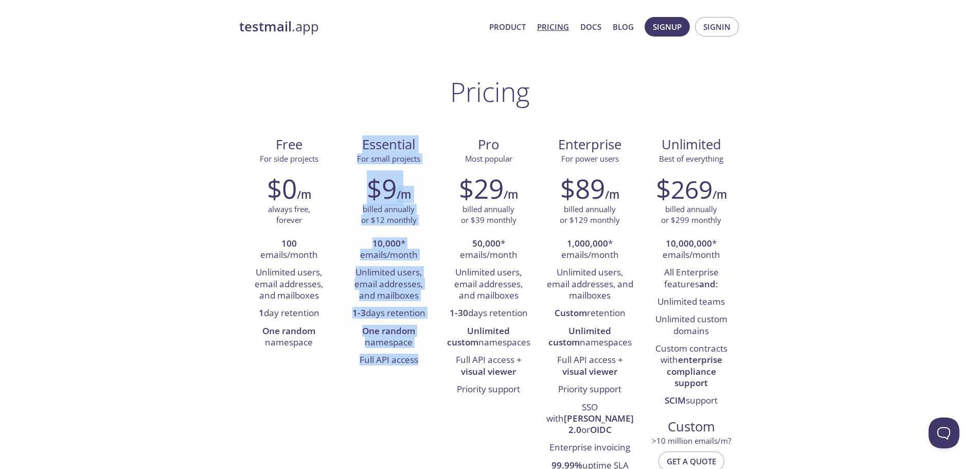  What do you see at coordinates (717, 27) in the screenshot?
I see `button: Signin` at bounding box center [717, 27].